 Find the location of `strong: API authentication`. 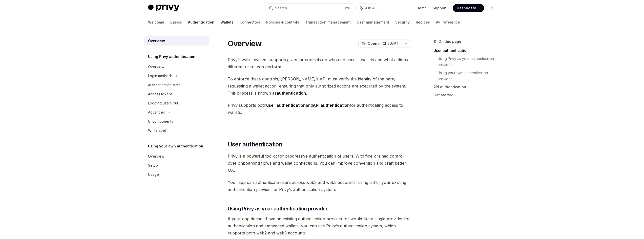

strong: API authentication is located at coordinates (331, 105).